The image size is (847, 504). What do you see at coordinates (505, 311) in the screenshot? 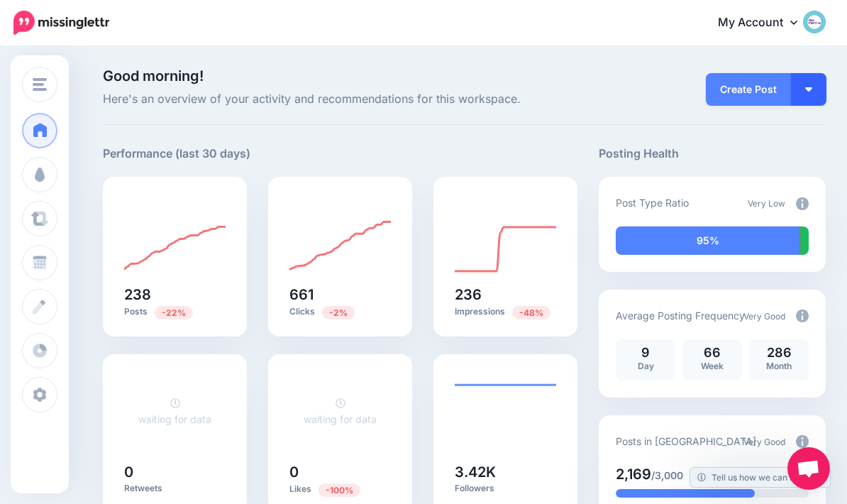
I see `p: Impressions` at bounding box center [505, 311].